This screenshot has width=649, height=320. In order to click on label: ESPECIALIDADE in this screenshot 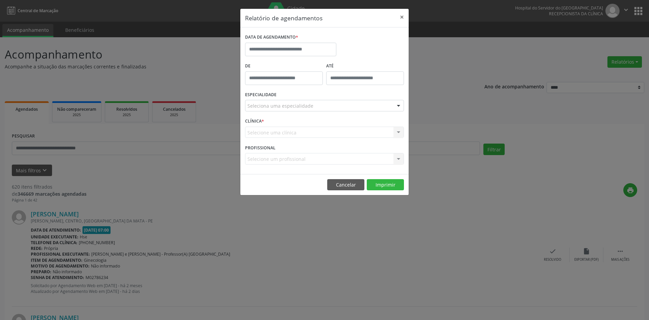, I will do `click(261, 95)`.